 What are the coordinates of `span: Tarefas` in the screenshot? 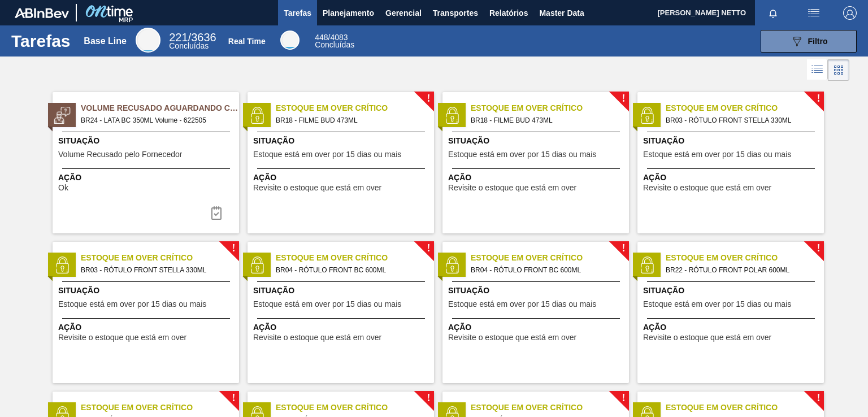 It's located at (297, 13).